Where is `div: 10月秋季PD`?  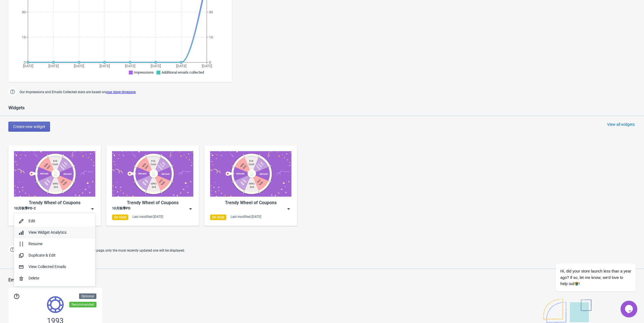 div: 10月秋季PD is located at coordinates (121, 209).